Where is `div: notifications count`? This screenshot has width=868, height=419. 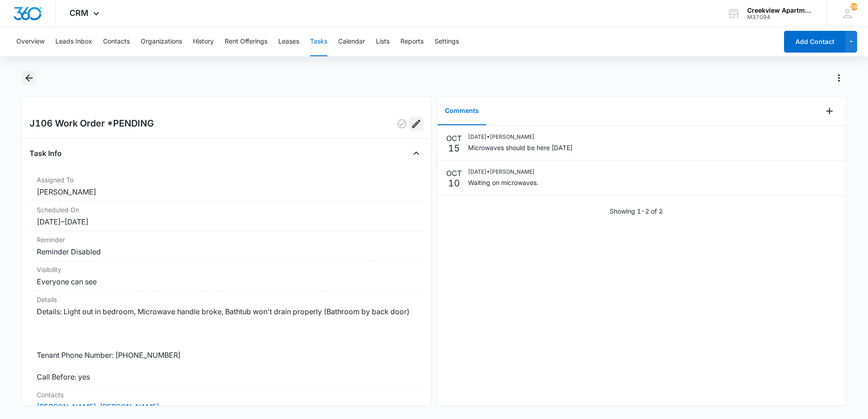 div: notifications count is located at coordinates (853, 6).